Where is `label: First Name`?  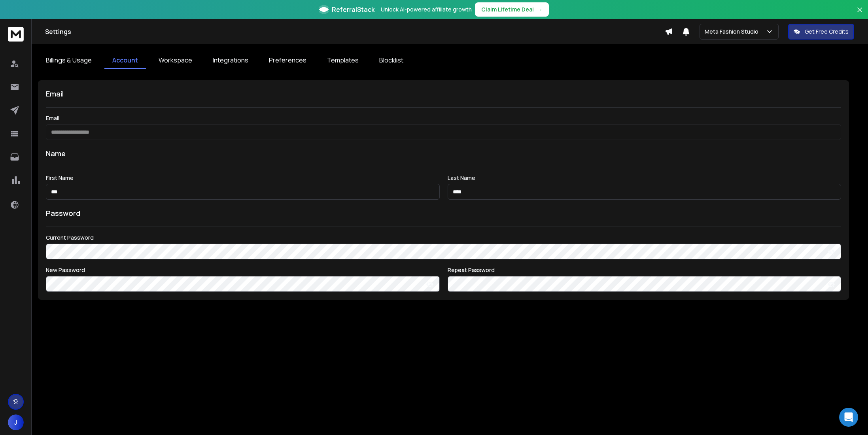
label: First Name is located at coordinates (243, 178).